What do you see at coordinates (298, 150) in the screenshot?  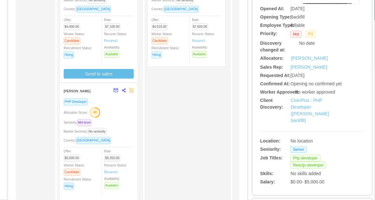 I see `span: Senior` at bounding box center [298, 150].